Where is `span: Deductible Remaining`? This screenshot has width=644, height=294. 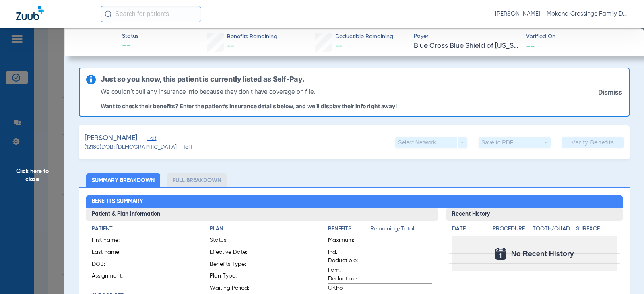
span: Deductible Remaining is located at coordinates (364, 36).